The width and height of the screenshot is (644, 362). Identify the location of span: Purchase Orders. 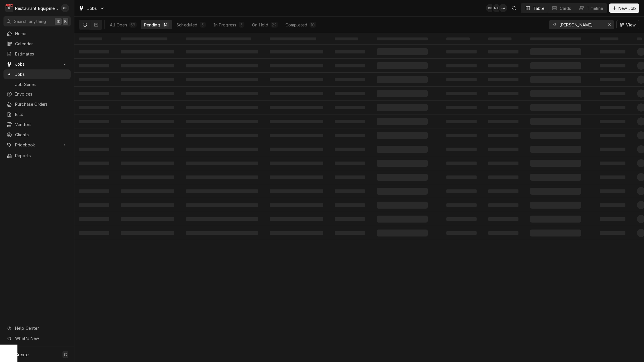
(41, 104).